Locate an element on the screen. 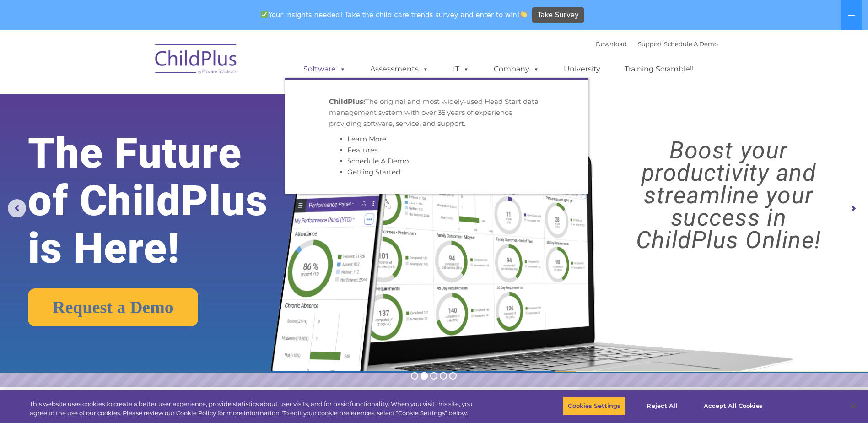  a: Download is located at coordinates (611, 44).